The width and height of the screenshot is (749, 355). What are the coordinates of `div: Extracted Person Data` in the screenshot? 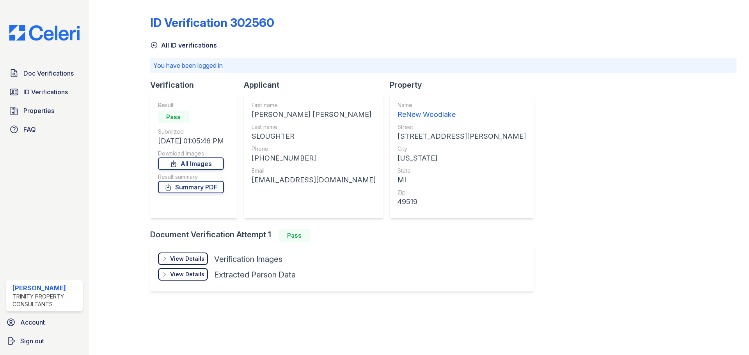 It's located at (255, 275).